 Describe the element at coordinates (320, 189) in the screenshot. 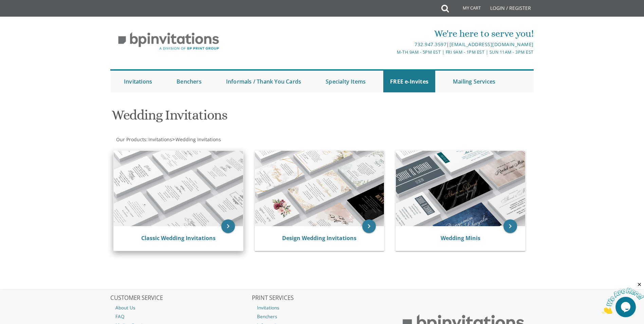

I see `img: Design Wedding Invitations` at that location.